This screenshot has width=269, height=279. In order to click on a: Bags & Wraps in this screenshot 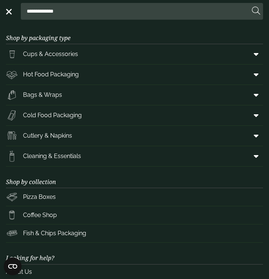, I will do `click(134, 95)`.